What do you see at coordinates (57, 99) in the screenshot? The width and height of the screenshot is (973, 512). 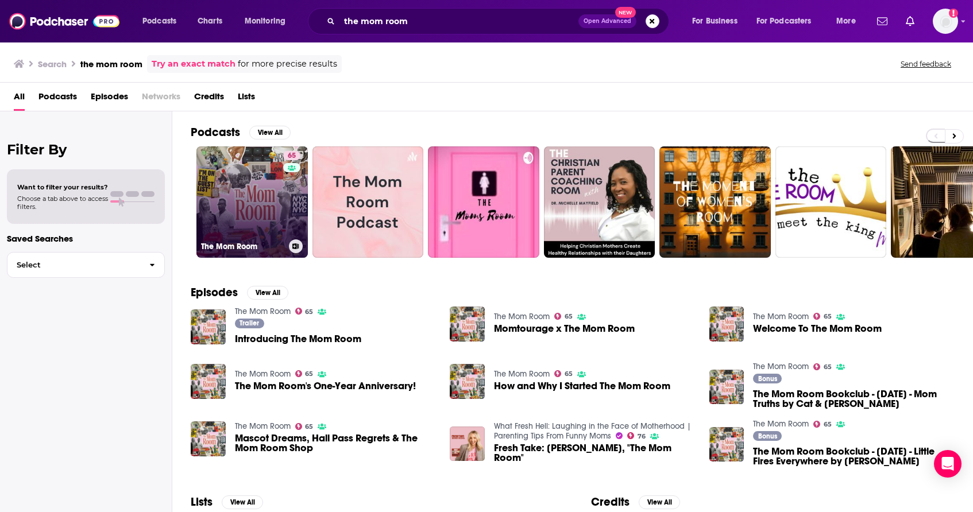 I see `a: Podcasts` at bounding box center [57, 99].